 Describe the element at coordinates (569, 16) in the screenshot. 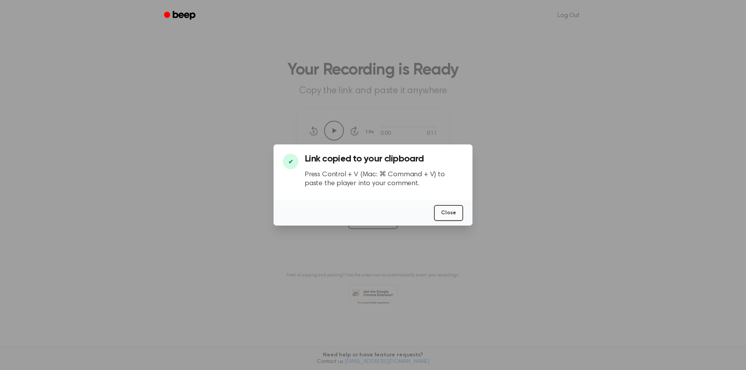

I see `a: Log Out` at that location.